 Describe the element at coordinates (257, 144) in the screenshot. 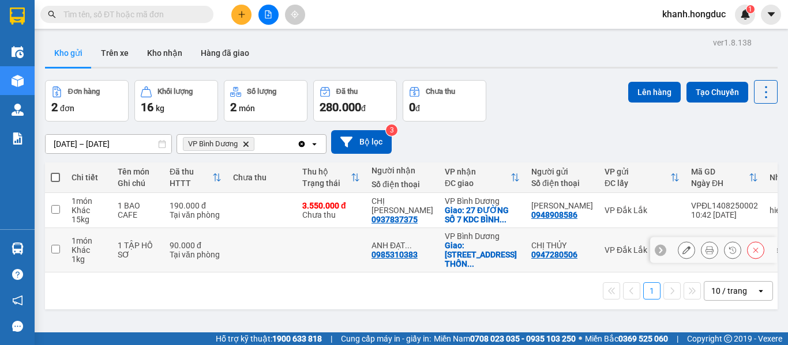

I see `input: Selected VP Bình Dương.` at that location.